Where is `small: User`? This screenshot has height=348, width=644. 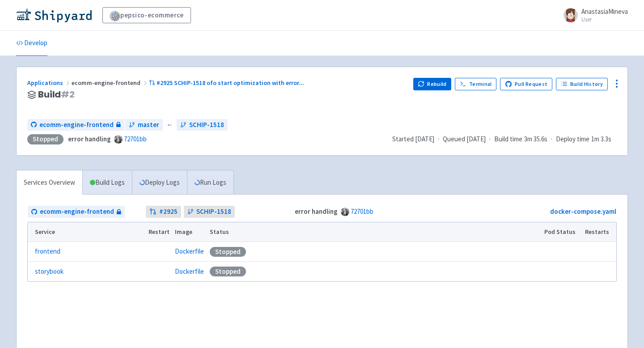 small: User is located at coordinates (604, 19).